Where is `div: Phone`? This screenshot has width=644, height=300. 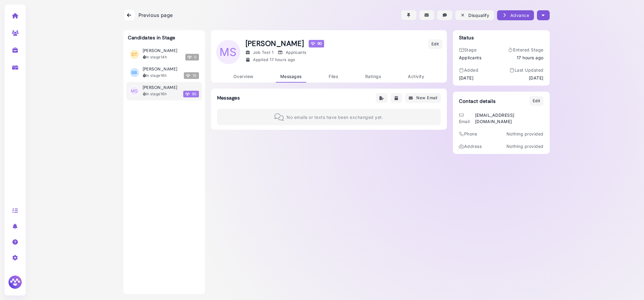 div: Phone is located at coordinates (468, 134).